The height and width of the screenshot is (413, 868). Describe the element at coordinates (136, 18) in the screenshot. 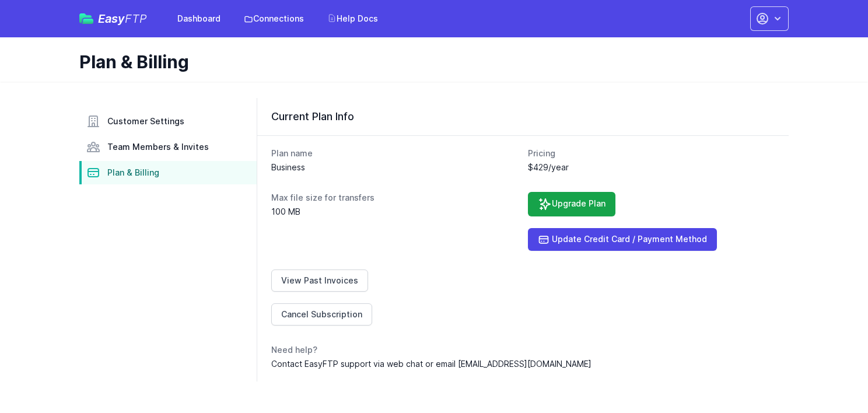

I see `span: FTP` at that location.